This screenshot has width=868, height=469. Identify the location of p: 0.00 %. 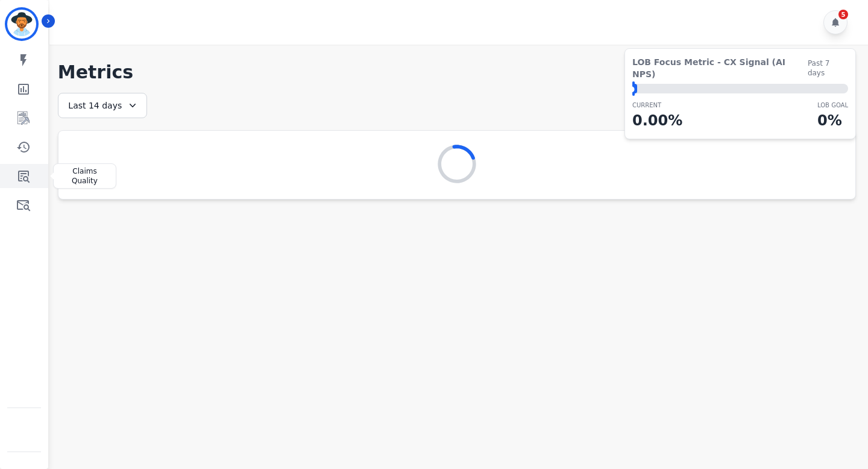
(657, 121).